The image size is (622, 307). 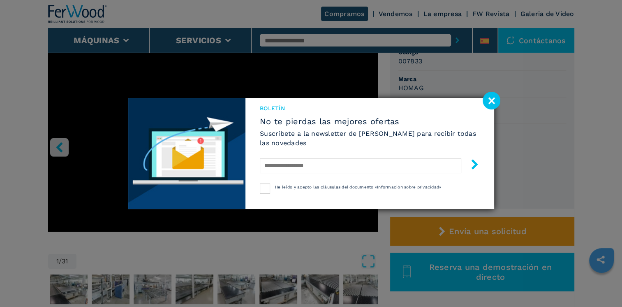 What do you see at coordinates (370, 108) in the screenshot?
I see `span: Boletín` at bounding box center [370, 108].